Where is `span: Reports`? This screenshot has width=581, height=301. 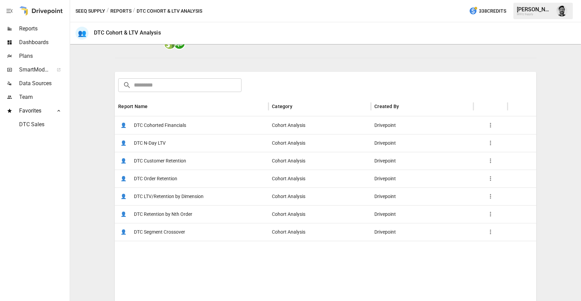
span: Reports is located at coordinates (44, 29).